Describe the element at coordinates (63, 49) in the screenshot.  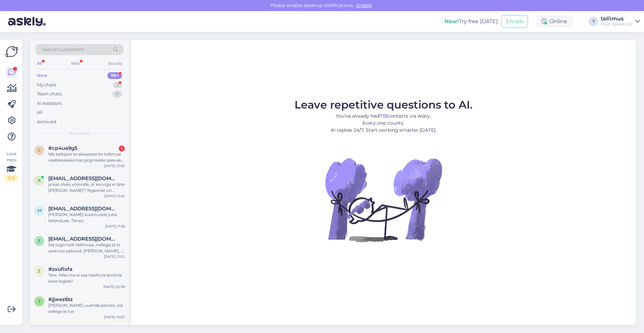
I see `span: Search customers` at that location.